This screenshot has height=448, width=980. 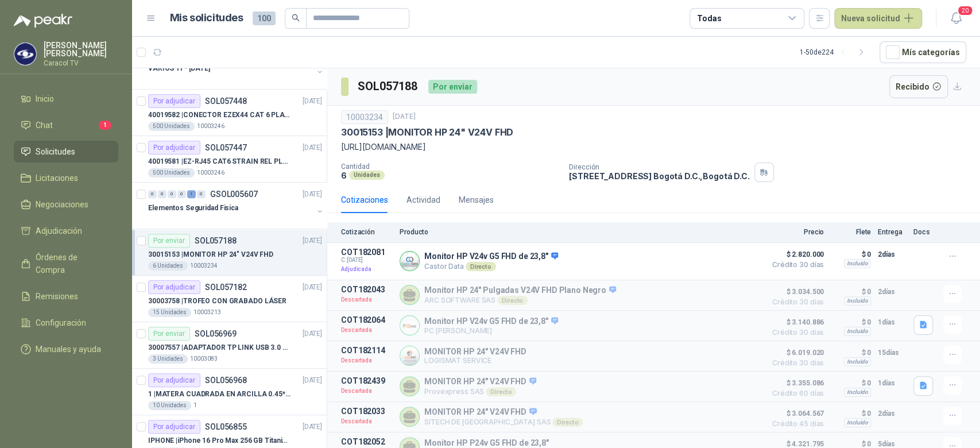 What do you see at coordinates (892, 383) in the screenshot?
I see `p: 1 días` at bounding box center [892, 383].